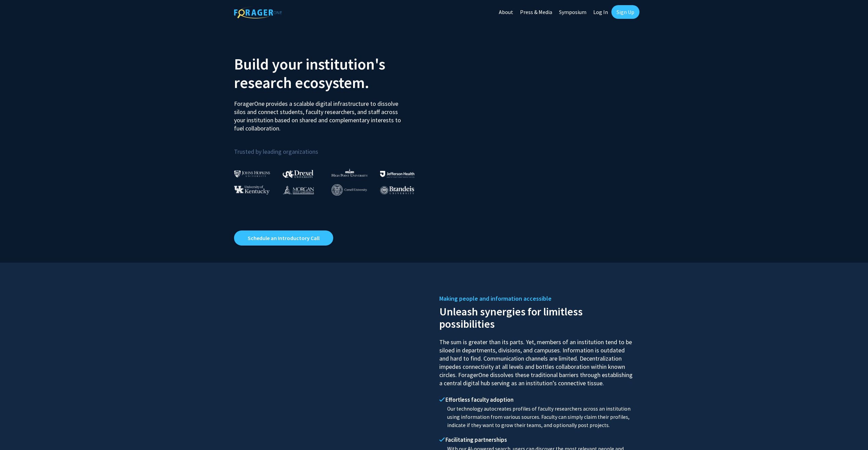 Image resolution: width=868 pixels, height=450 pixels. What do you see at coordinates (349, 189) in the screenshot?
I see `img: Cornell University` at bounding box center [349, 189].